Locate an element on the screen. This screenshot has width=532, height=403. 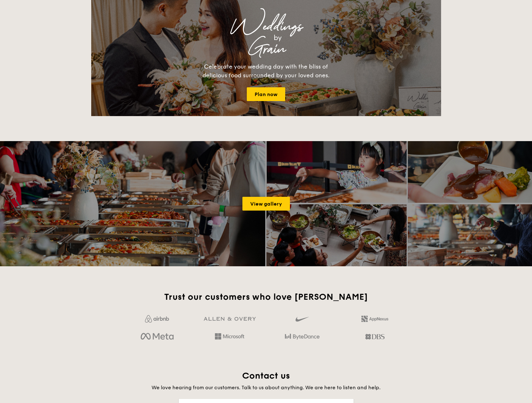
img: bytedance.dc5c0c88.png is located at coordinates (302, 336).